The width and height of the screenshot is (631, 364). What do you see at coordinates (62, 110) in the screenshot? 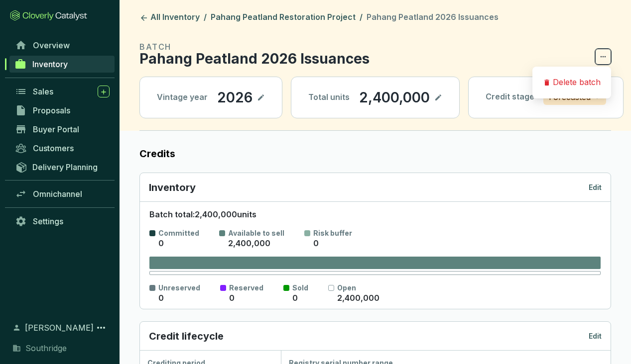
I see `a: Proposals` at bounding box center [62, 110].